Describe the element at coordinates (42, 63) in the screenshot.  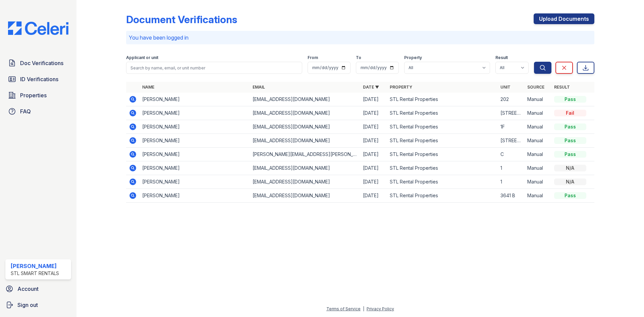
I see `span: Doc Verifications` at that location.